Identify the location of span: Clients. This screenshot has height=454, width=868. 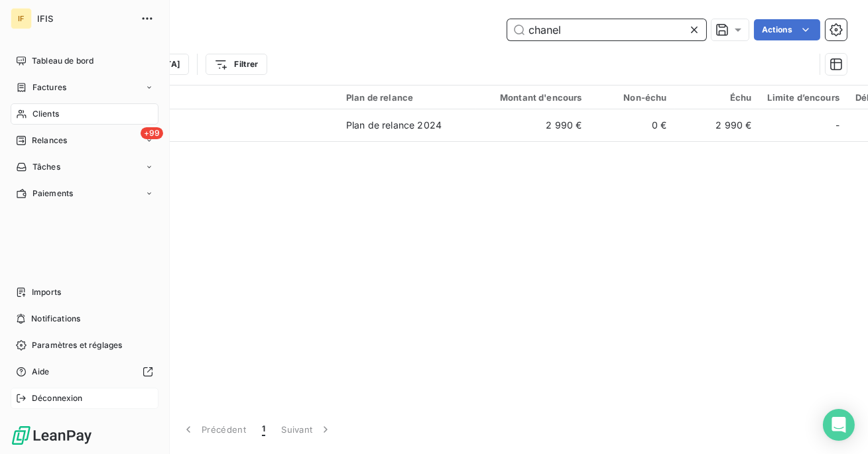
(46, 114).